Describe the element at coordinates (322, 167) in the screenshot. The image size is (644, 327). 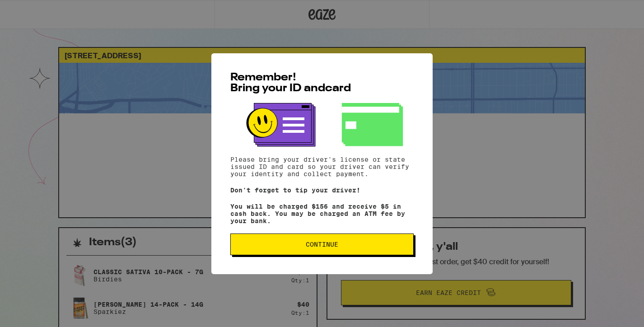
I see `p: Please bring your driver's license or state issued ID and card so your driver can verify your ide...` at that location.